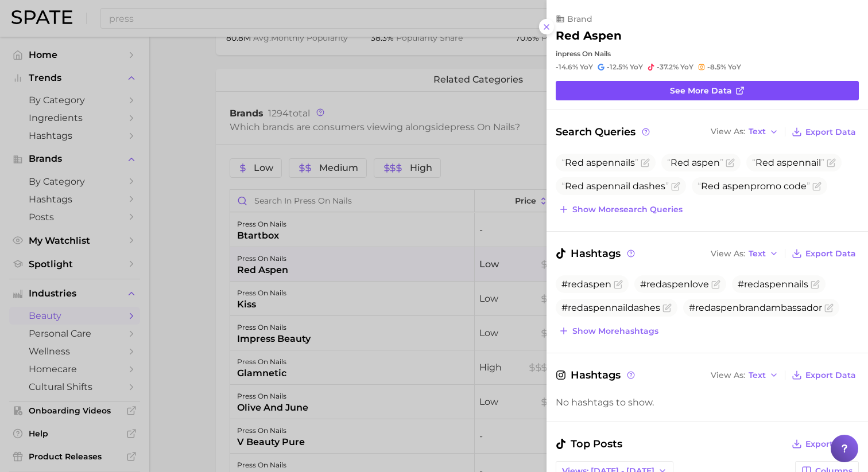  I want to click on span: -14.6%, so click(567, 67).